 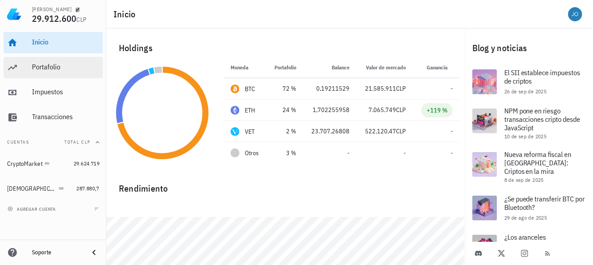 What do you see at coordinates (530, 48) in the screenshot?
I see `div: Blog y noticias` at bounding box center [530, 48].